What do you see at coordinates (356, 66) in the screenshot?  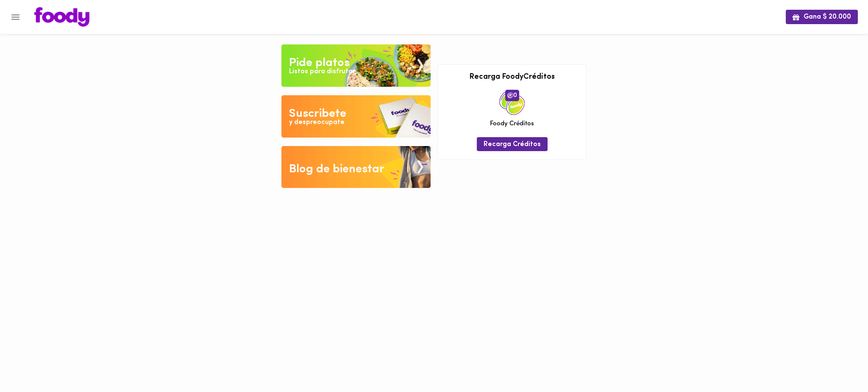 I see `img: Pide un Platos` at bounding box center [356, 66].